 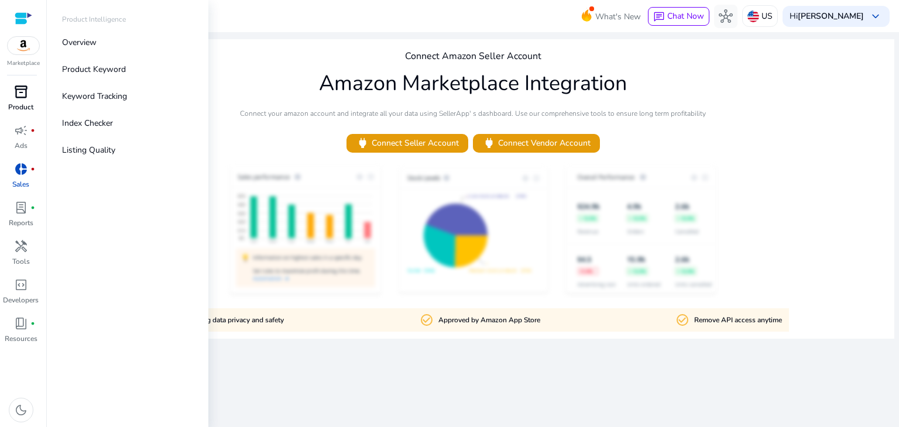 I want to click on span: hub, so click(x=726, y=16).